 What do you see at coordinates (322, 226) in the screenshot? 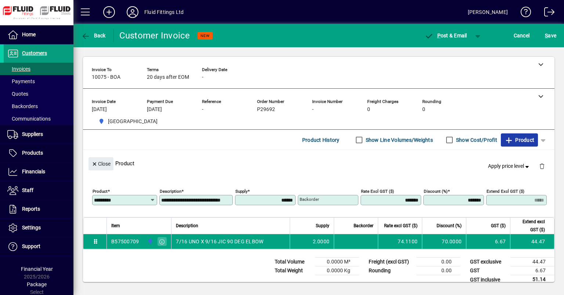
I see `span: Supply` at bounding box center [322, 226].